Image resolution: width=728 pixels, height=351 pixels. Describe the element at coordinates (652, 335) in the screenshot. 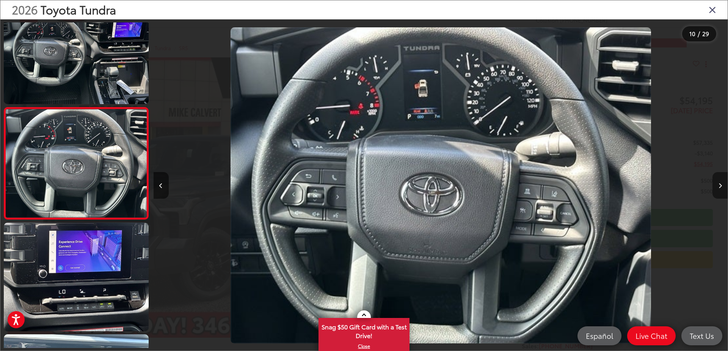

I see `span: Live Chat` at that location.